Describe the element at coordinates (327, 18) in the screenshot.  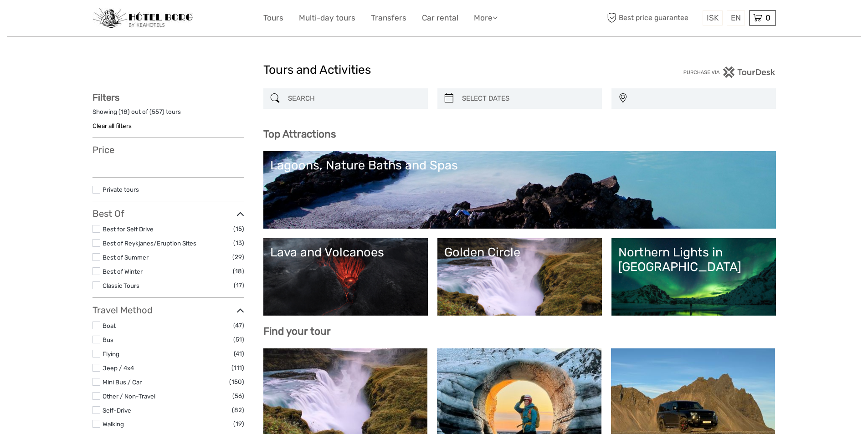
I see `a: Multi-day tours` at that location.